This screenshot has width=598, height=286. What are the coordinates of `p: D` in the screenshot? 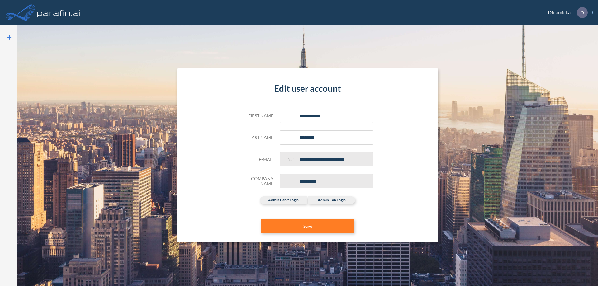 It's located at (582, 12).